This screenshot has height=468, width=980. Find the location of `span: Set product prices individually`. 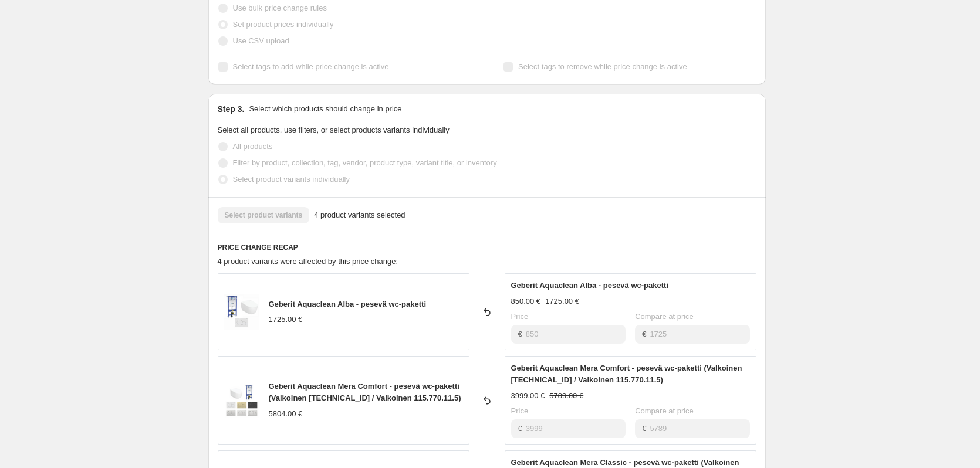

span: Set product prices individually is located at coordinates (284, 24).